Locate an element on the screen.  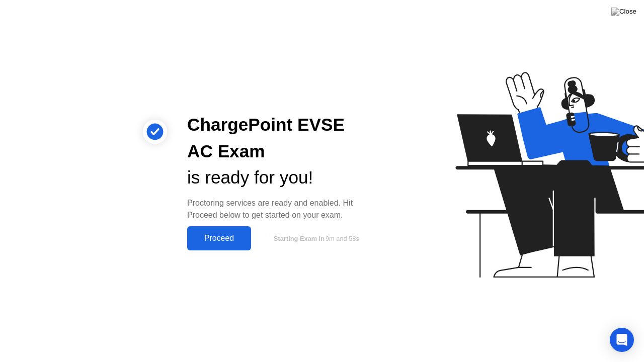
div: ChargePoint EVSE AC Exam is located at coordinates (281, 139).